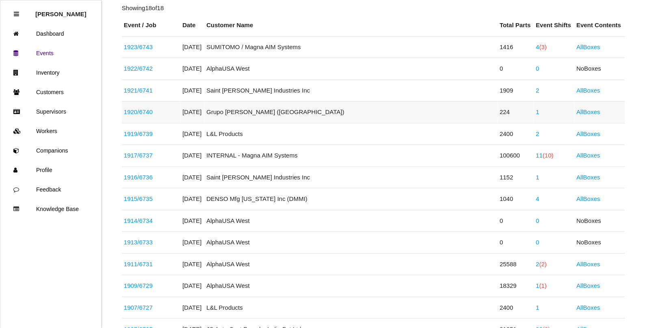 This screenshot has height=328, width=651. Describe the element at coordinates (554, 25) in the screenshot. I see `th: Event Shifts` at that location.